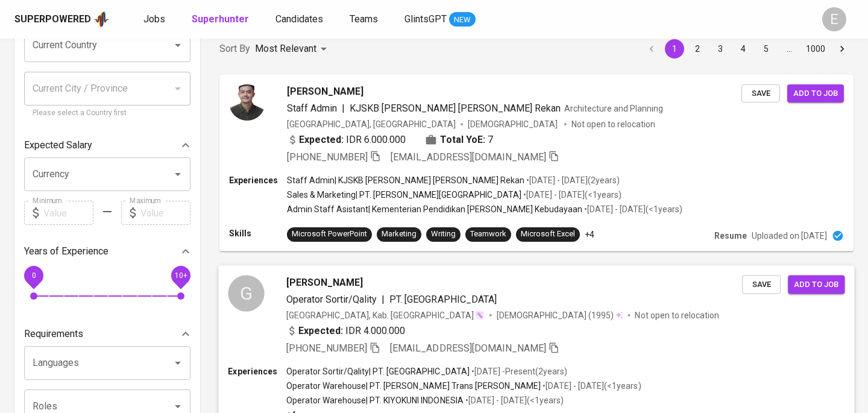  Describe the element at coordinates (220, 19) in the screenshot. I see `b: Superhunter` at that location.